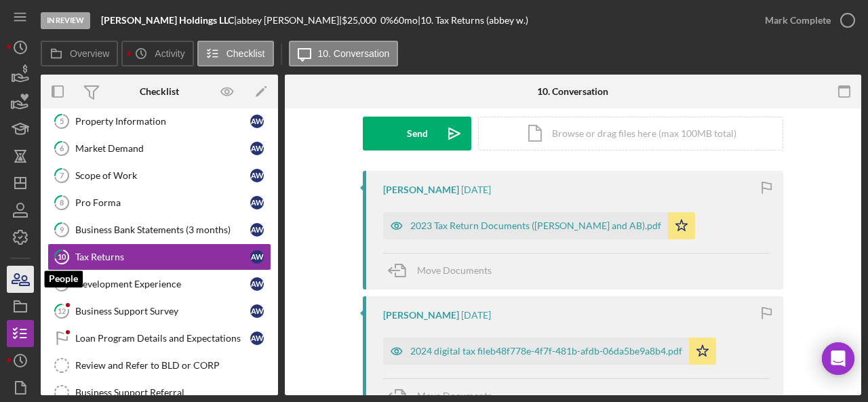 The width and height of the screenshot is (868, 402). I want to click on div: Business Support Referral, so click(173, 392).